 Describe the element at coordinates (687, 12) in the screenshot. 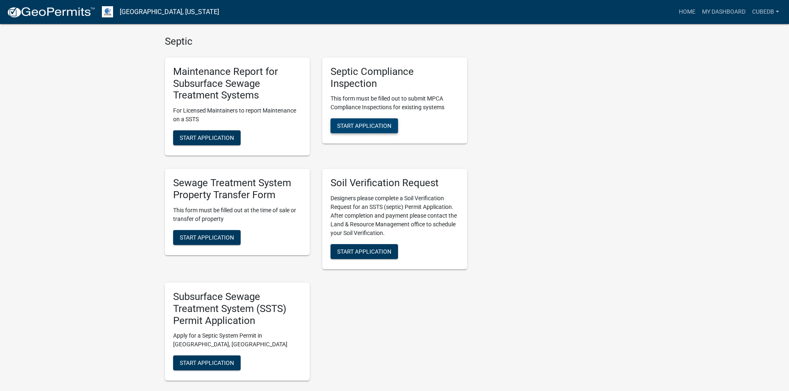

I see `a: Home` at that location.